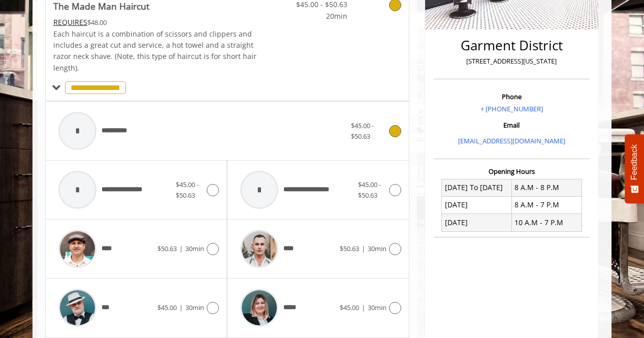 The width and height of the screenshot is (644, 338). I want to click on span: 20min, so click(317, 16).